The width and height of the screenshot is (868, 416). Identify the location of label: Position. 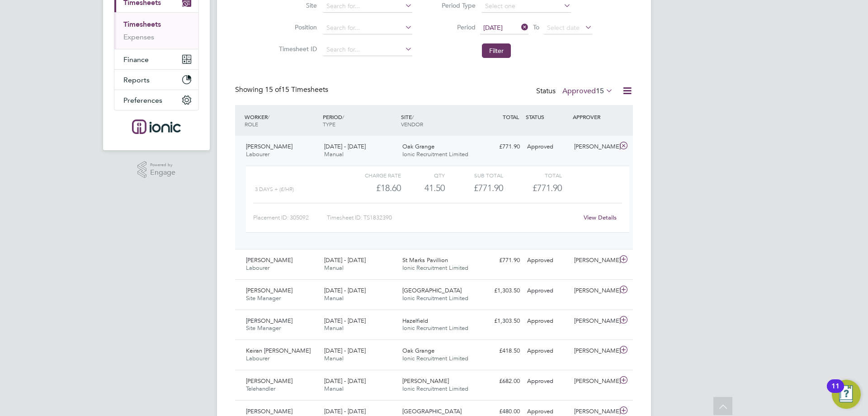
(297, 27).